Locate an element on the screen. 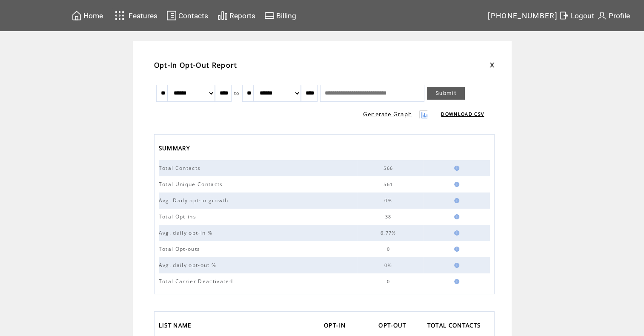 This screenshot has width=644, height=336. a: Logout is located at coordinates (577, 15).